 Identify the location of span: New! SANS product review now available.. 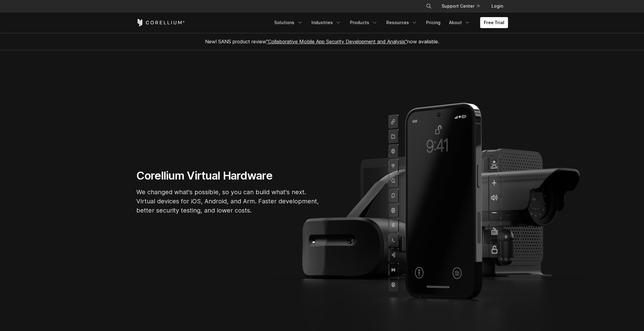
(322, 41).